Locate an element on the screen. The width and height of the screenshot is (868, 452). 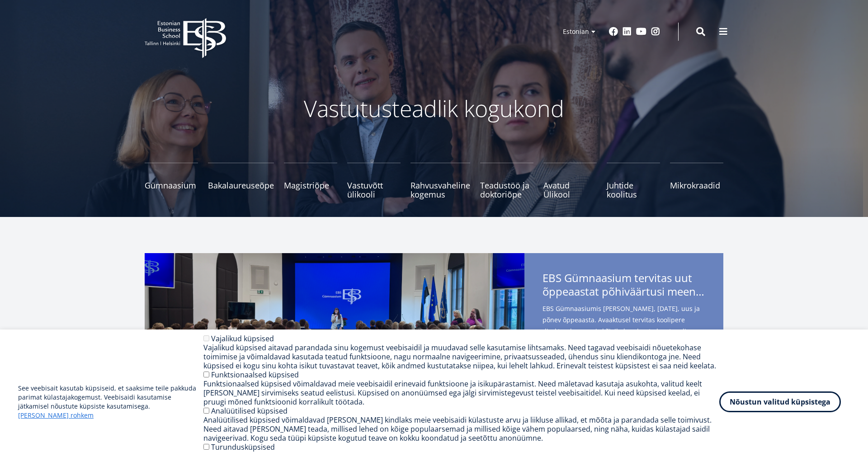
a: Youtube is located at coordinates (642, 32).